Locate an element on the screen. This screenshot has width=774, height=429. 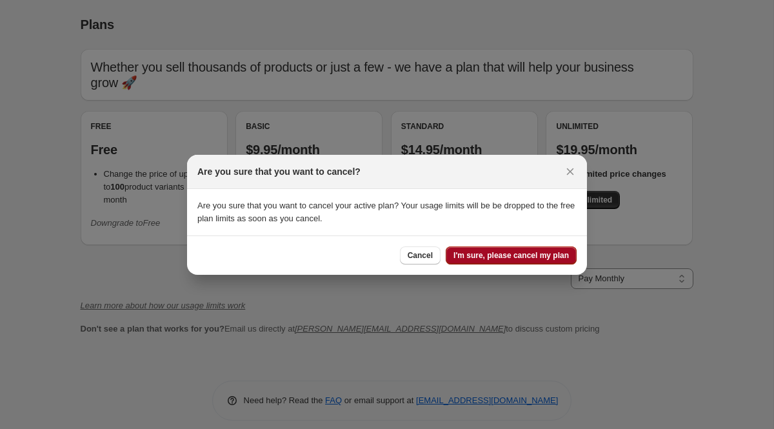
p: Are you sure that you want to cancel your active plan? Your usage limits will be be dropped to th... is located at coordinates (387, 212).